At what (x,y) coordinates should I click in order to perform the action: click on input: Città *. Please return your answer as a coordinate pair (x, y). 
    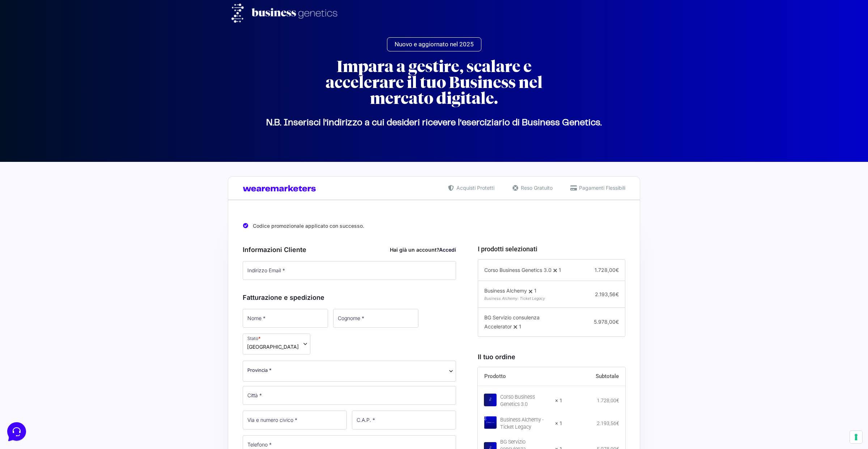
    Looking at the image, I should click on (350, 395).